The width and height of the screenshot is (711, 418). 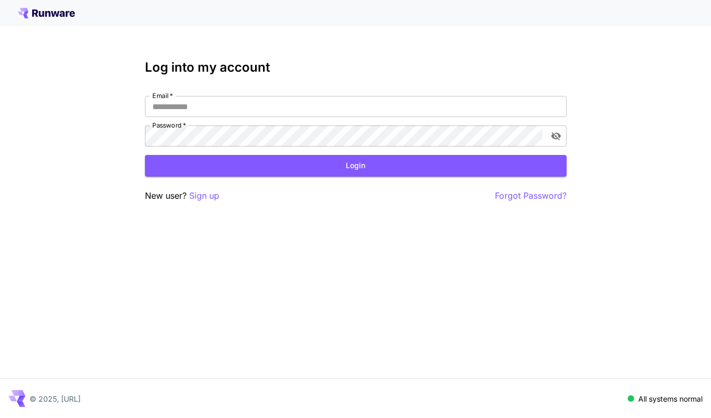 I want to click on p: Sign up, so click(x=204, y=196).